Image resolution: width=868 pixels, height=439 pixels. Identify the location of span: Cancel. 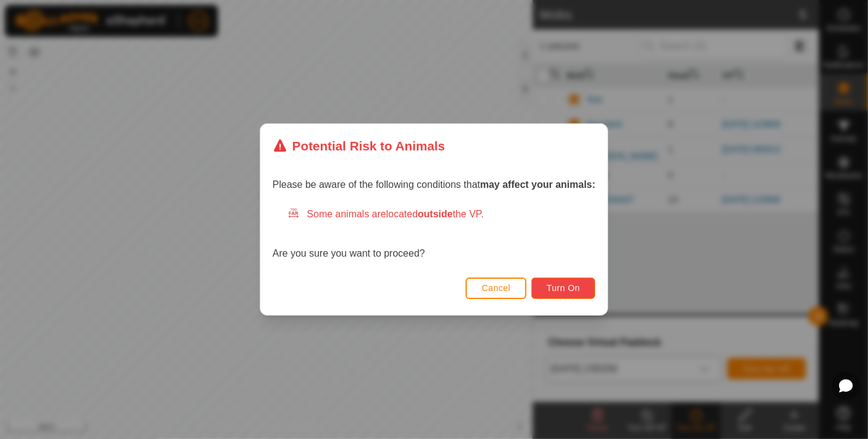
(496, 288).